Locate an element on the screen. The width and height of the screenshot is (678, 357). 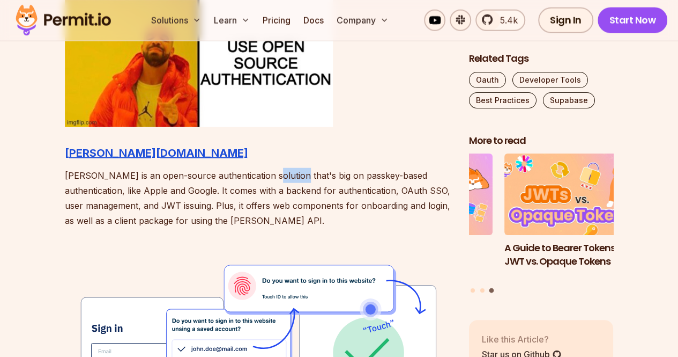
h3: A Guide to Bearer Tokens: JWT vs. Opaque Tokens is located at coordinates (577, 254).